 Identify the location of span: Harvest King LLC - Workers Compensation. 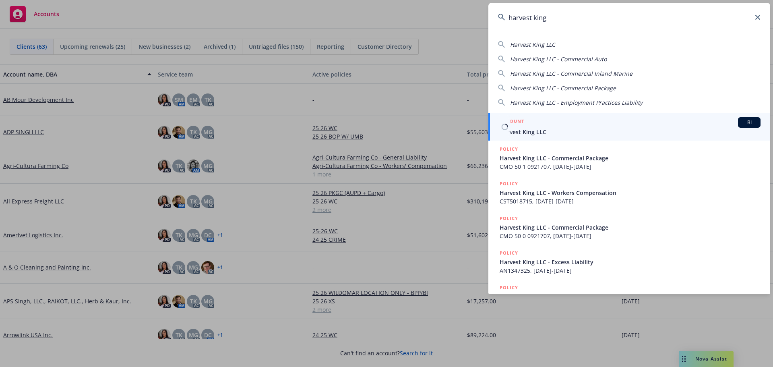
(630, 192).